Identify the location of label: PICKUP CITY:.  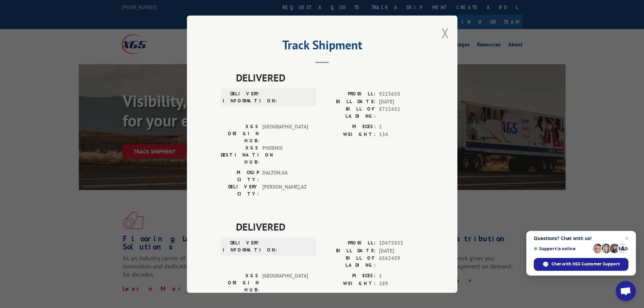
(239, 176).